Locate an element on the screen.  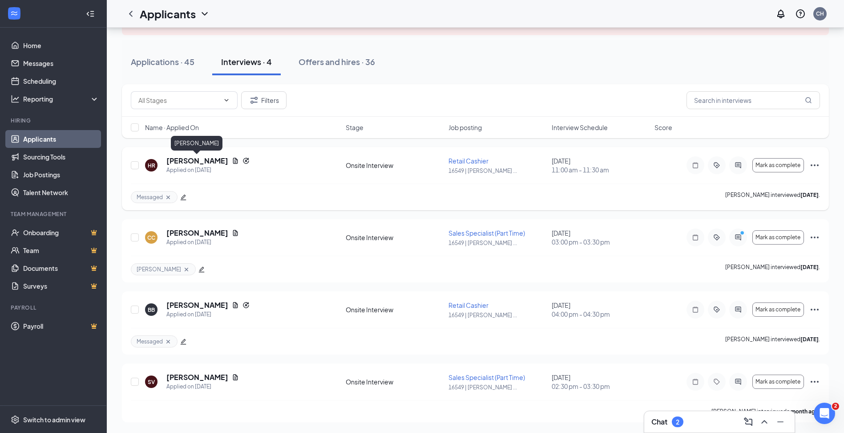
h1: Applicants is located at coordinates (168, 14).